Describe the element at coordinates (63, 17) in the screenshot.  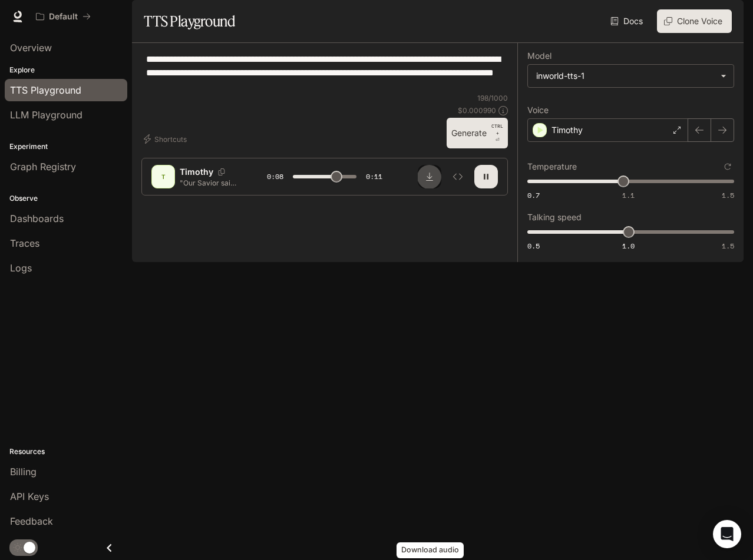
I see `p: Default` at that location.